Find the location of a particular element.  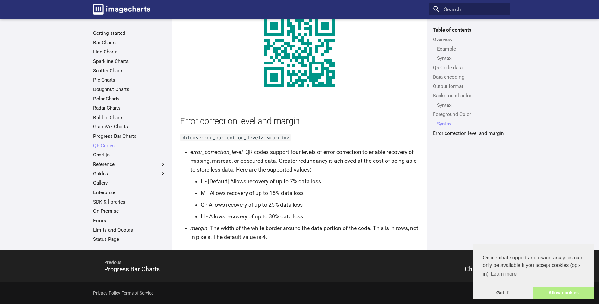

a: Errors is located at coordinates (129, 220).